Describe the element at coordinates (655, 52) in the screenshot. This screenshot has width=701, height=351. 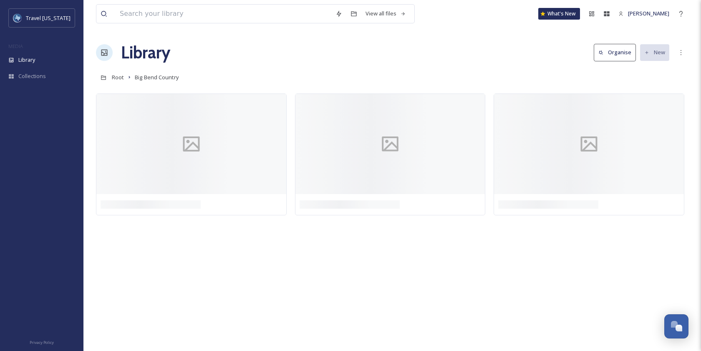
I see `button: New` at that location.